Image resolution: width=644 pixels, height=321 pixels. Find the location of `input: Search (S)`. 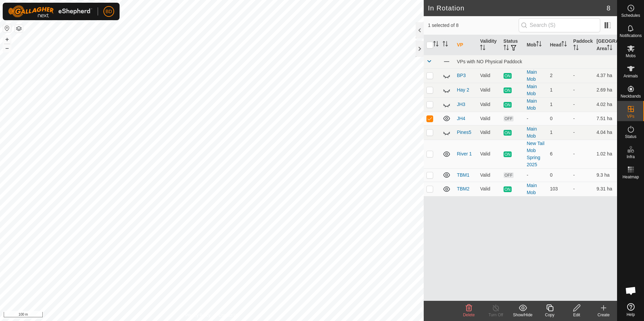

input: Search (S) is located at coordinates (559, 25).